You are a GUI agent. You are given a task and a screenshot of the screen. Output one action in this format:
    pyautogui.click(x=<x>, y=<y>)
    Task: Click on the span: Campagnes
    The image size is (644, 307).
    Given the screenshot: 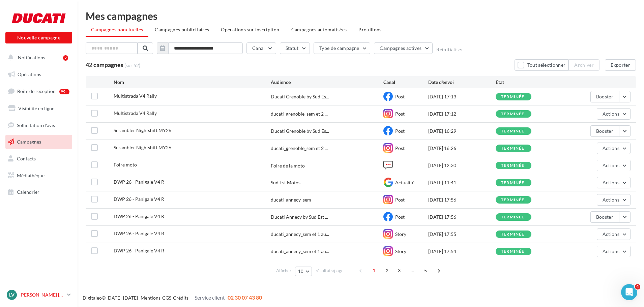 What is the action you would take?
    pyautogui.click(x=29, y=141)
    